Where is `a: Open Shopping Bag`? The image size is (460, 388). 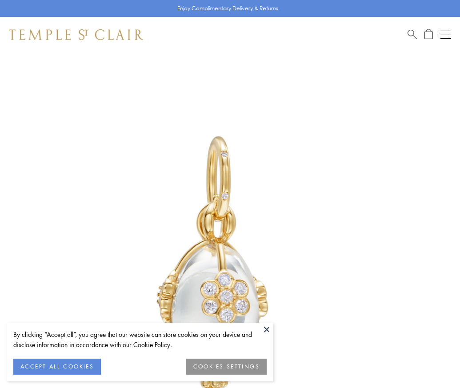
a: Open Shopping Bag is located at coordinates (429, 34).